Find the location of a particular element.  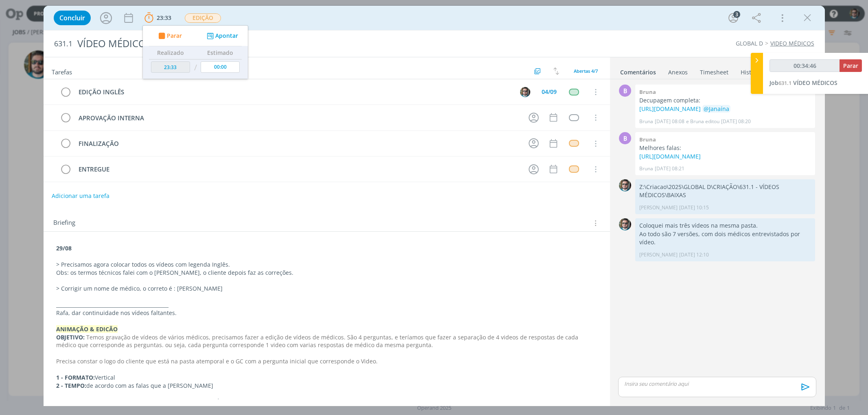

button: Apontar is located at coordinates (221, 36).